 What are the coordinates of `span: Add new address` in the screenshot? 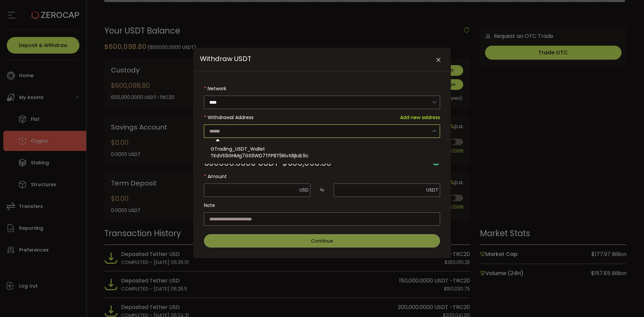 It's located at (420, 118).